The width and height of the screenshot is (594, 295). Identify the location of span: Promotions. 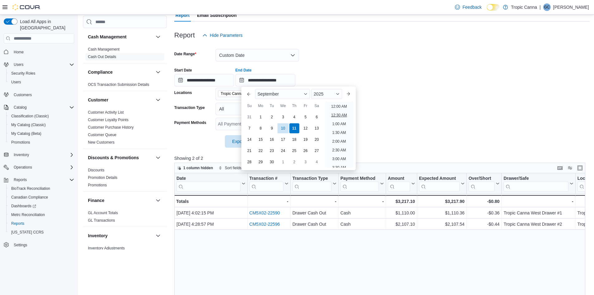
(97, 185).